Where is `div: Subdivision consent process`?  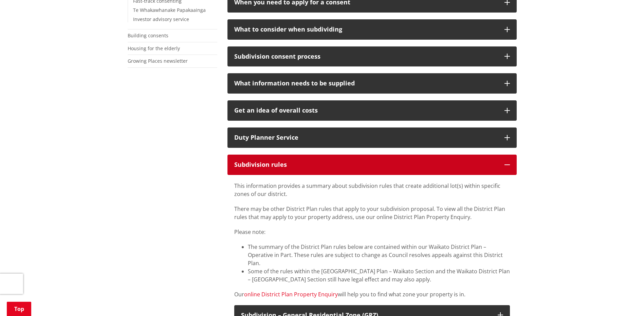 div: Subdivision consent process is located at coordinates (366, 57).